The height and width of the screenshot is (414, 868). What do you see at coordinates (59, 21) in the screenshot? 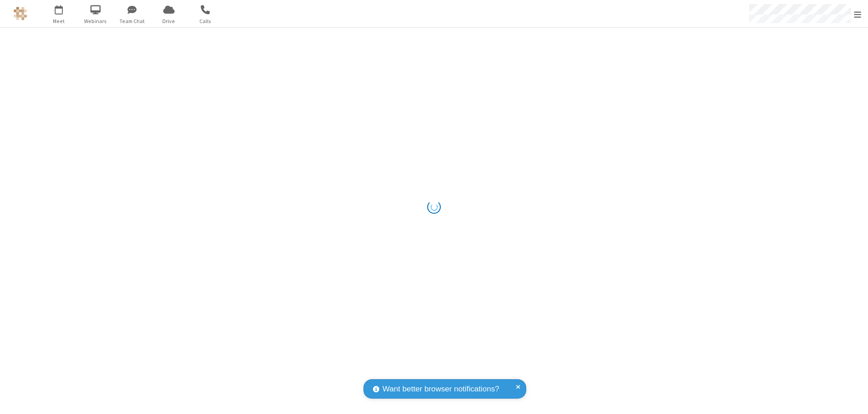
I see `span: Meet` at bounding box center [59, 21].